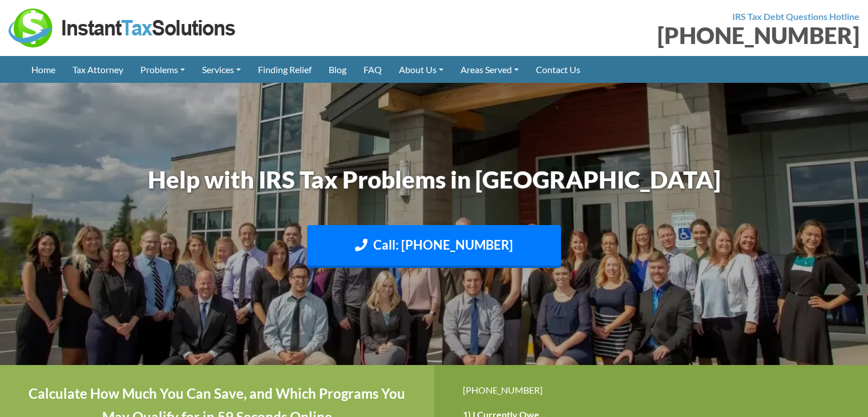 The image size is (868, 417). What do you see at coordinates (44, 69) in the screenshot?
I see `a: Home` at bounding box center [44, 69].